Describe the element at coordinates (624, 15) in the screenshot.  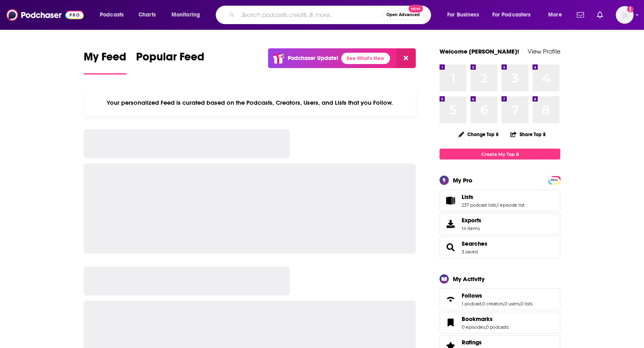
I see `img: User Profile` at that location.